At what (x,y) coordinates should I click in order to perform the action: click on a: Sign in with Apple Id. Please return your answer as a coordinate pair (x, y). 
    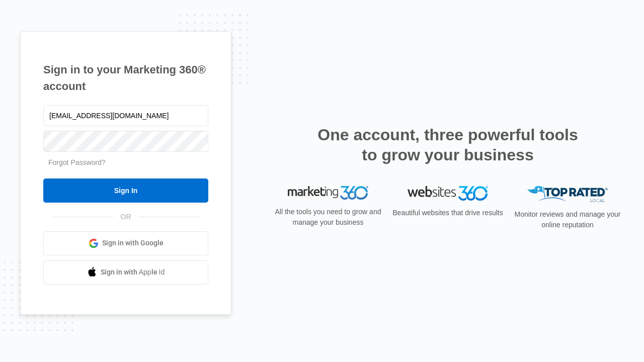
    Looking at the image, I should click on (126, 273).